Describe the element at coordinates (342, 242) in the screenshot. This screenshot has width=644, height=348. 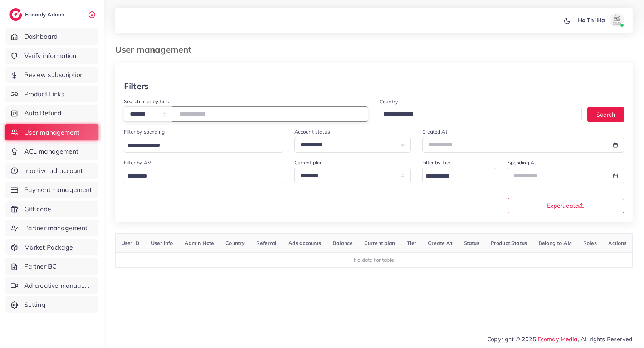
I see `span: Balance` at that location.